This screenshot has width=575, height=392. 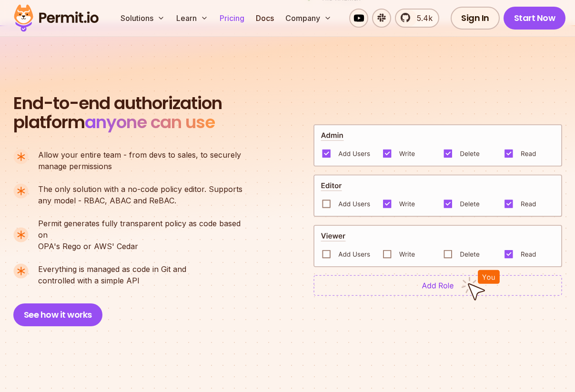 I want to click on span: End-to-end authorization, so click(x=118, y=103).